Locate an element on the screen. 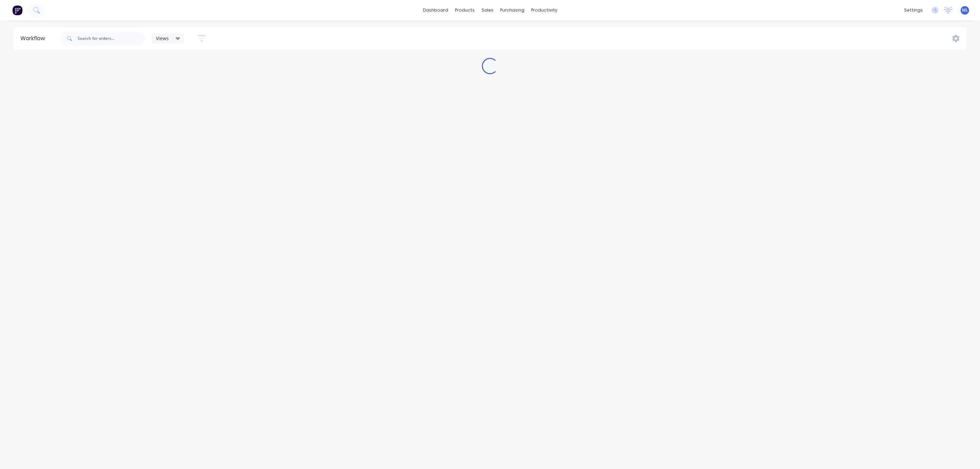  div: Workflow is located at coordinates (34, 39).